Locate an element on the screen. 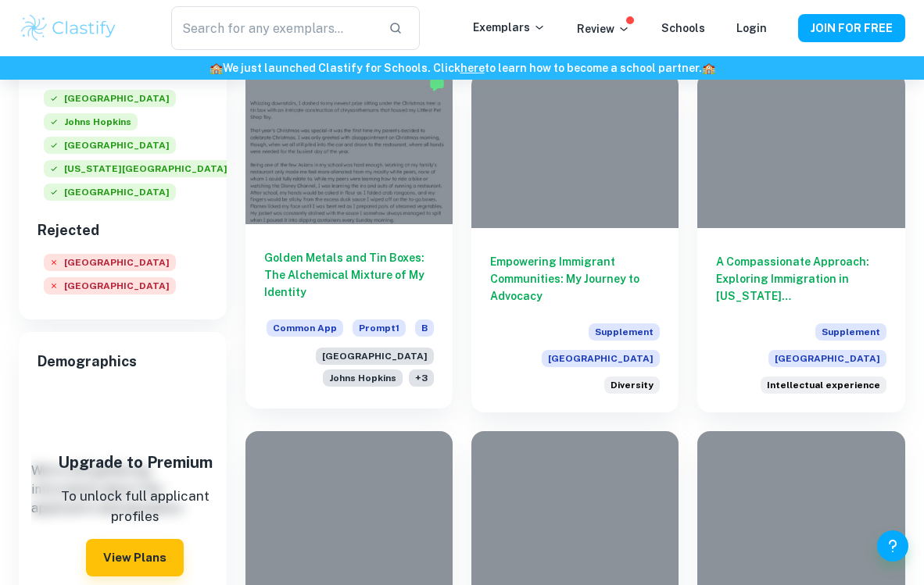  h6: We just launched Clastify for Schools. Click to learn how to become a school partner. is located at coordinates (462, 68).